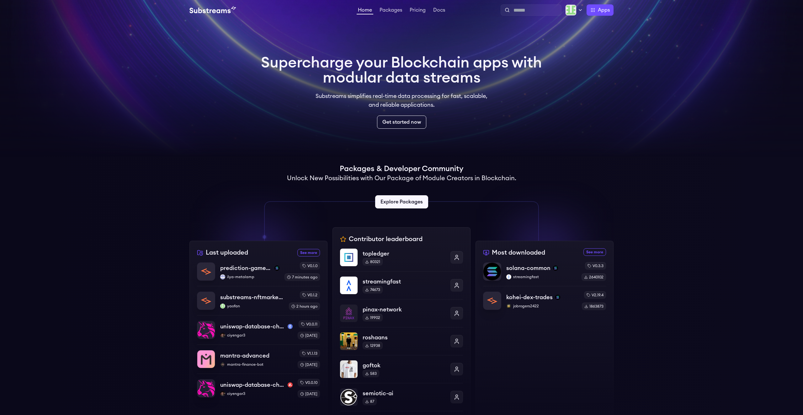  Describe the element at coordinates (259, 329) in the screenshot. I see `a: uniswap-database-changes-sepoliauniswap-database-changes-sepoliasepoliaciyengar3ciyengar3v0.0.11[...` at that location.